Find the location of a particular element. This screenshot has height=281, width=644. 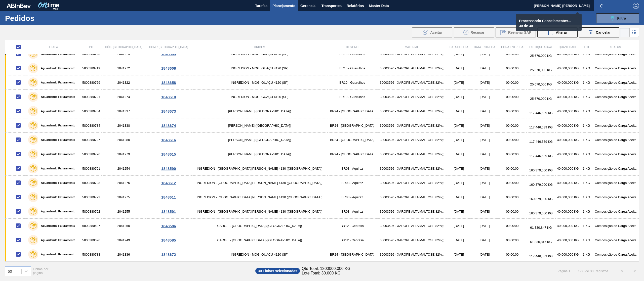

td: BR10 - Guarulhos is located at coordinates (352, 68).